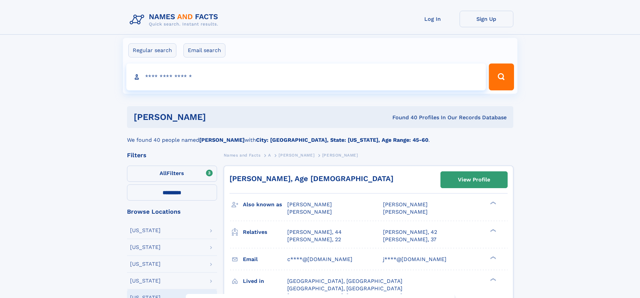 The height and width of the screenshot is (298, 640). What do you see at coordinates (152, 50) in the screenshot?
I see `label: Regular search` at bounding box center [152, 50].